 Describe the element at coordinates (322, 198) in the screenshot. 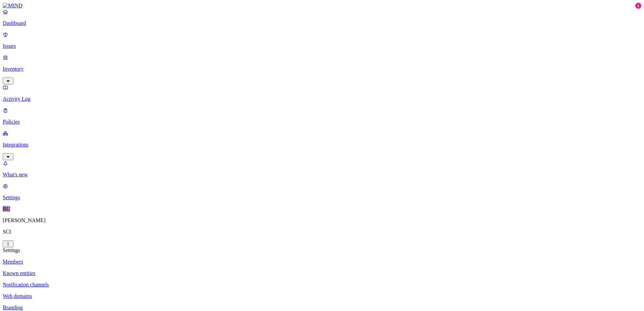

I see `p: Settings` at that location.